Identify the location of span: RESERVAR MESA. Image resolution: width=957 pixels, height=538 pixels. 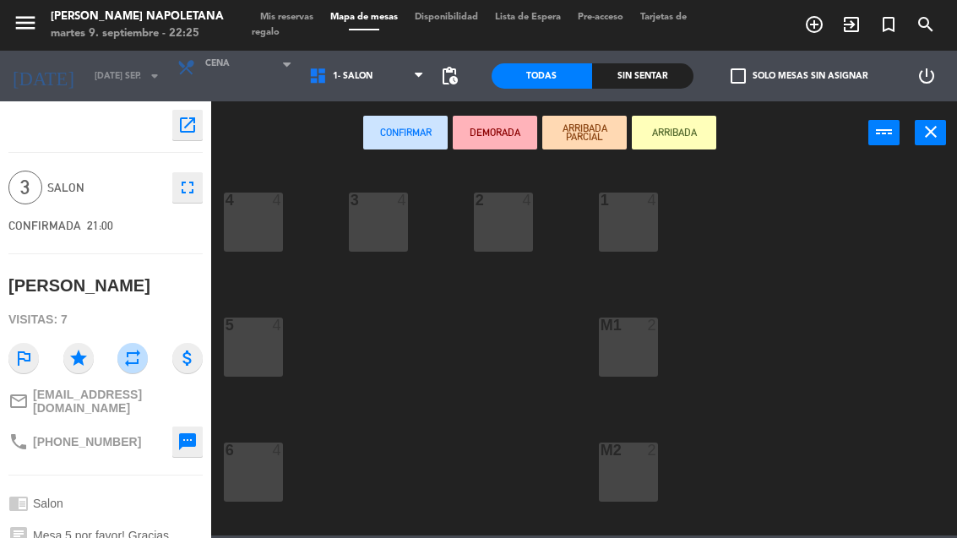
(814, 24).